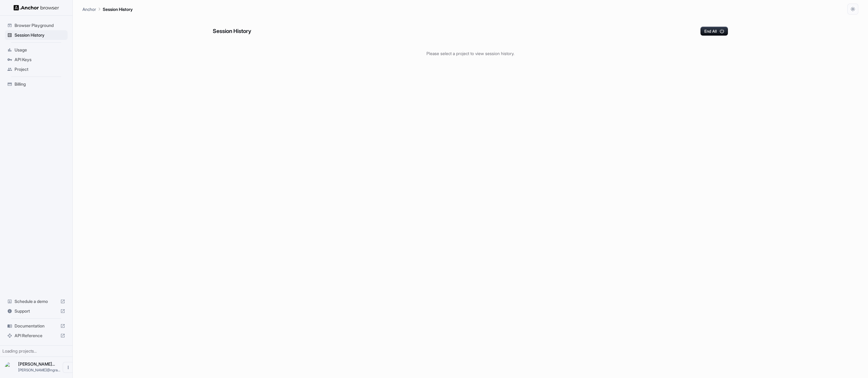  I want to click on div: Documentation, so click(37, 327).